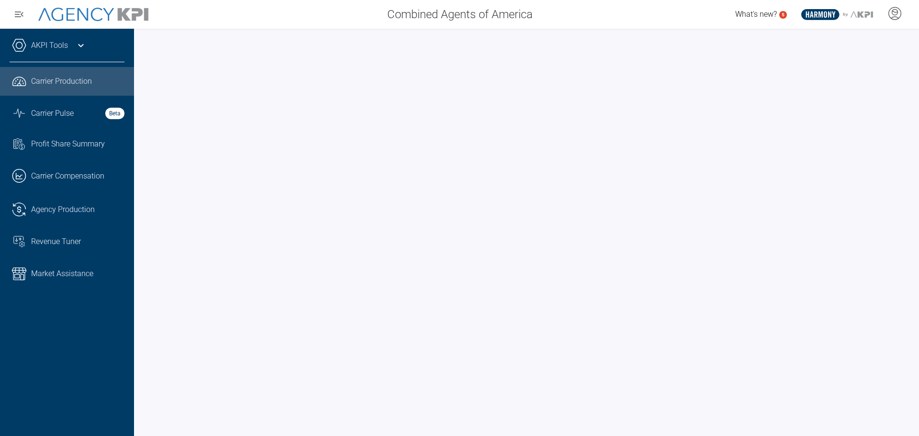 Image resolution: width=919 pixels, height=436 pixels. Describe the element at coordinates (52, 113) in the screenshot. I see `span: Carrier Pulse` at that location.